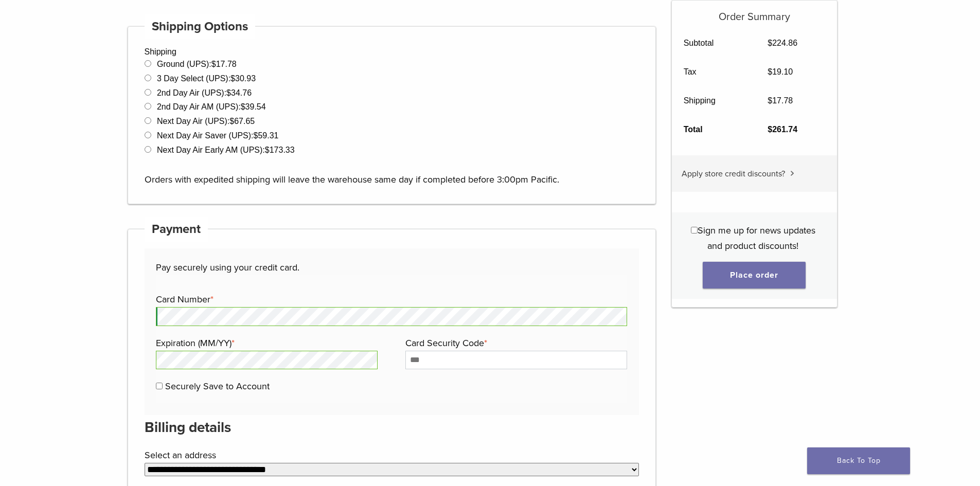 The width and height of the screenshot is (980, 486). I want to click on th: Subtotal, so click(714, 43).